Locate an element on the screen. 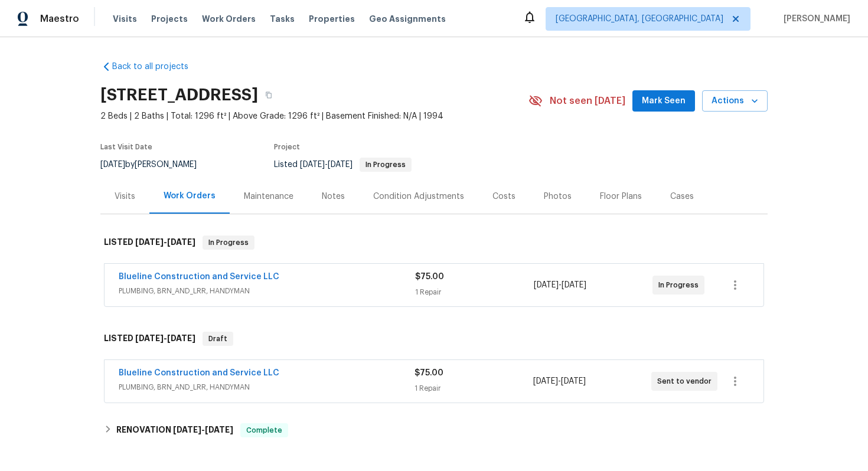  button: Mark Seen is located at coordinates (664, 101).